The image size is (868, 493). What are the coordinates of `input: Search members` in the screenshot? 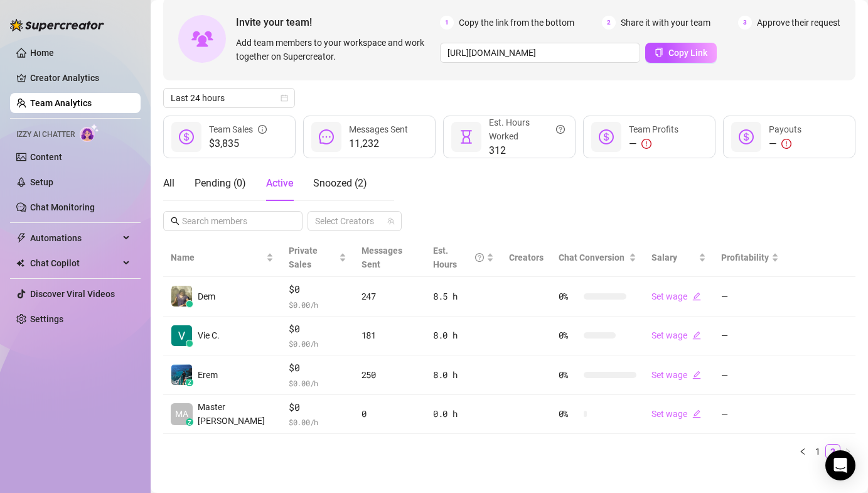 It's located at (234, 221).